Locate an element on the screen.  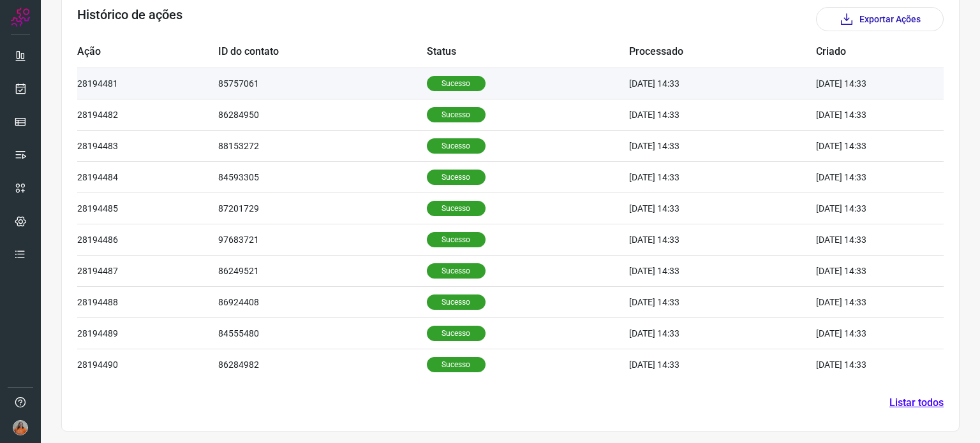
a: Listar todos is located at coordinates (916, 403).